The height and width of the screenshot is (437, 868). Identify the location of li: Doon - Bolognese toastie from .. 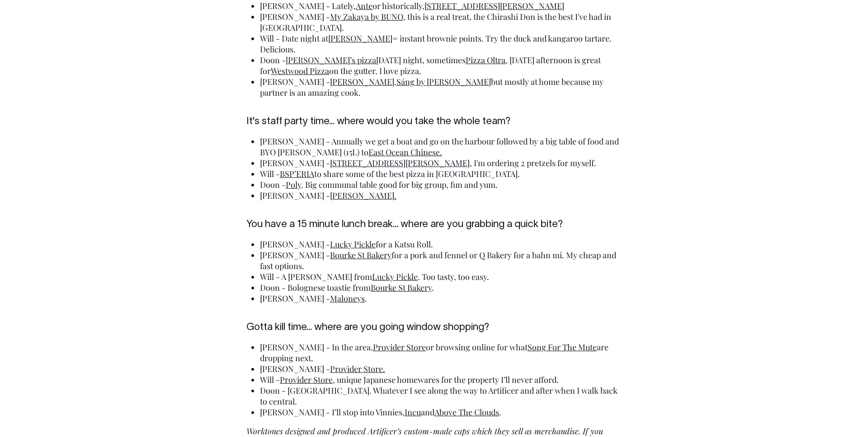
(440, 287).